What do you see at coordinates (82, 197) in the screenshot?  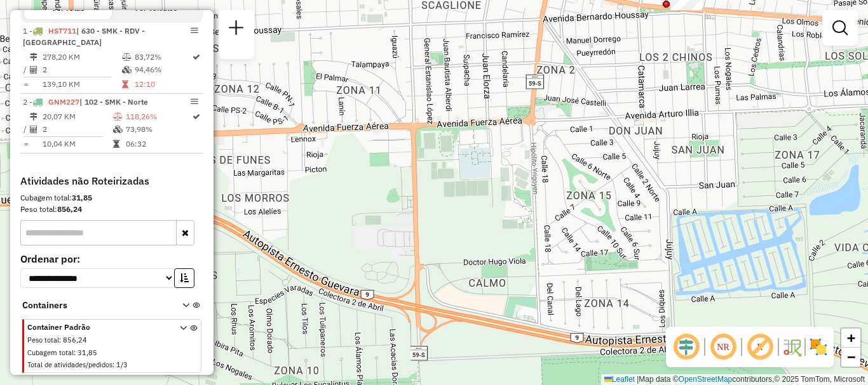 I see `strong: 31,85` at bounding box center [82, 197].